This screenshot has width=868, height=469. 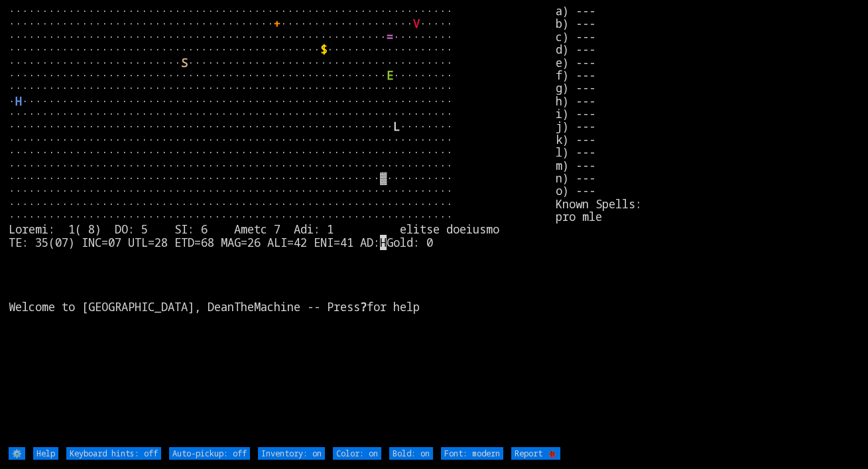 I want to click on input: Keyboard hints: off, so click(x=113, y=453).